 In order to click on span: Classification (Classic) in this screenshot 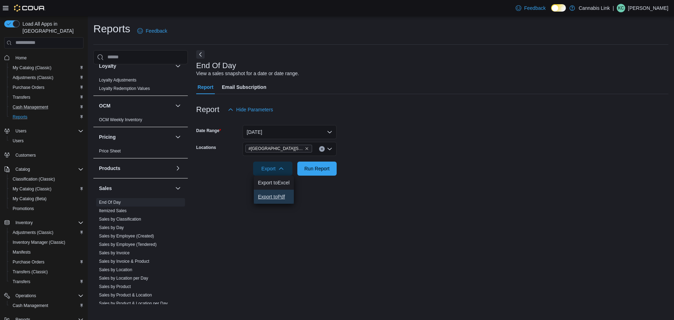, I will do `click(47, 179)`.